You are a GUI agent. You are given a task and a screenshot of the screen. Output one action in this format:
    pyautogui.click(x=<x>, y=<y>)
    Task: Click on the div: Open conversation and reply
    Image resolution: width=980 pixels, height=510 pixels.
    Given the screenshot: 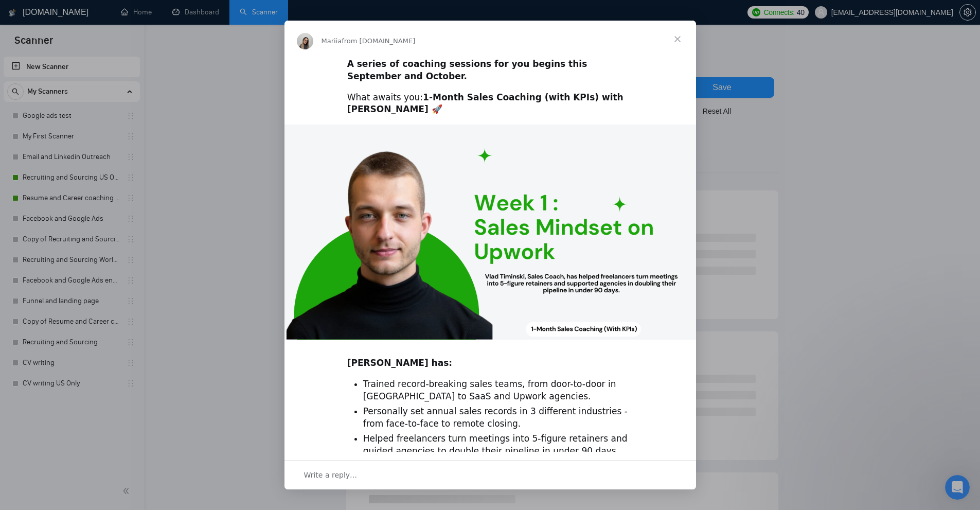 What is the action you would take?
    pyautogui.click(x=490, y=474)
    